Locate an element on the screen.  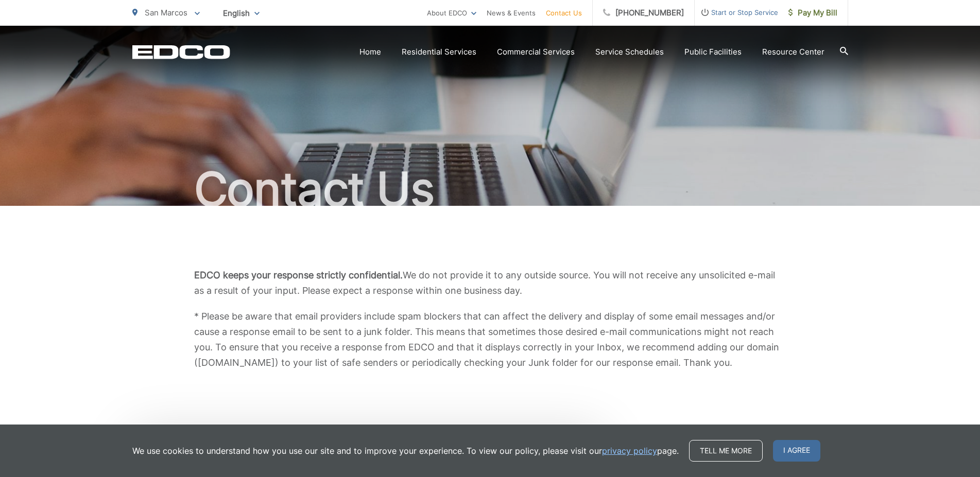
a: Service Schedules is located at coordinates (629, 52).